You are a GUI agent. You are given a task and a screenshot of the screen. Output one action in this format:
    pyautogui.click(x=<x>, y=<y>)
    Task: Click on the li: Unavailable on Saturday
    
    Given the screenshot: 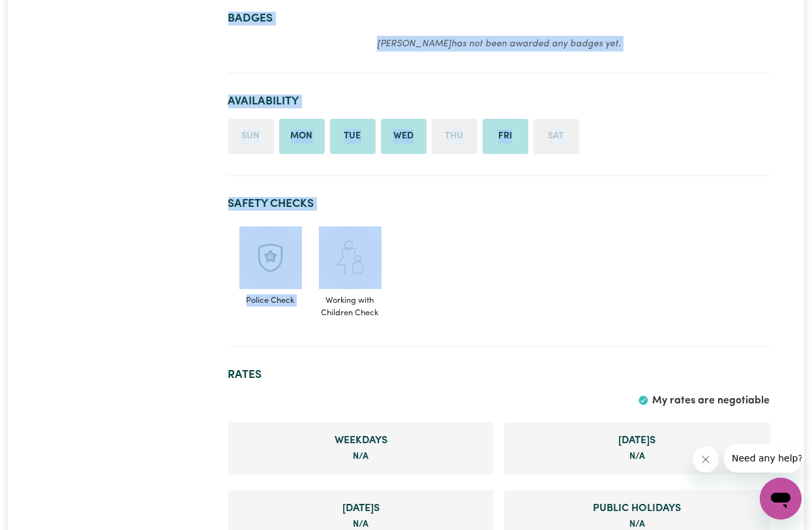 What is the action you would take?
    pyautogui.click(x=556, y=137)
    